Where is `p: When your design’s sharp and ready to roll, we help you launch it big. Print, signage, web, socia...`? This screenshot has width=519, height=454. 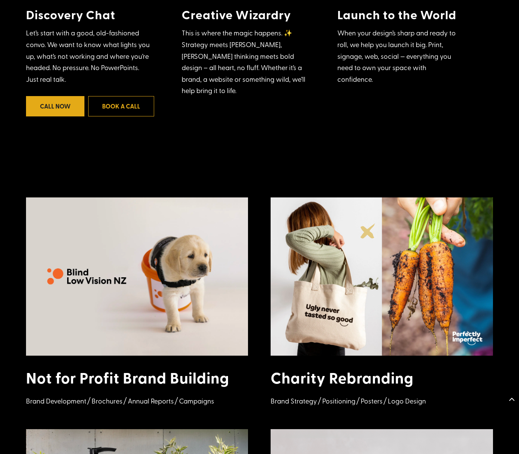 p: When your design’s sharp and ready to roll, we help you launch it big. Print, signage, web, socia... is located at coordinates (400, 56).